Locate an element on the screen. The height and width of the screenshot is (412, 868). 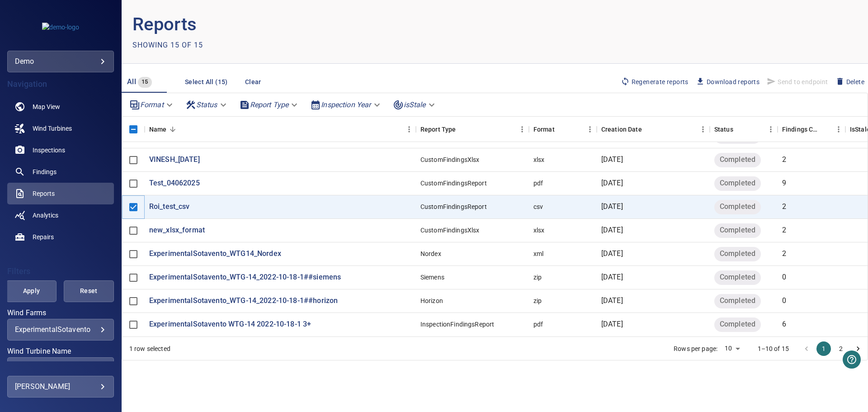
label: Wind Turbine Name is located at coordinates (60, 351).